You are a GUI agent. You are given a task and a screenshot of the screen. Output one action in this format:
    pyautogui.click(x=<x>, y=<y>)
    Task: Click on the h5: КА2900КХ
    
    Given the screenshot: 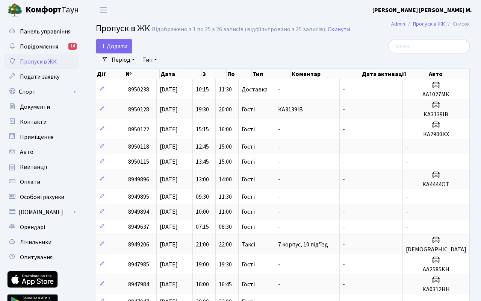 What is the action you would take?
    pyautogui.click(x=436, y=134)
    